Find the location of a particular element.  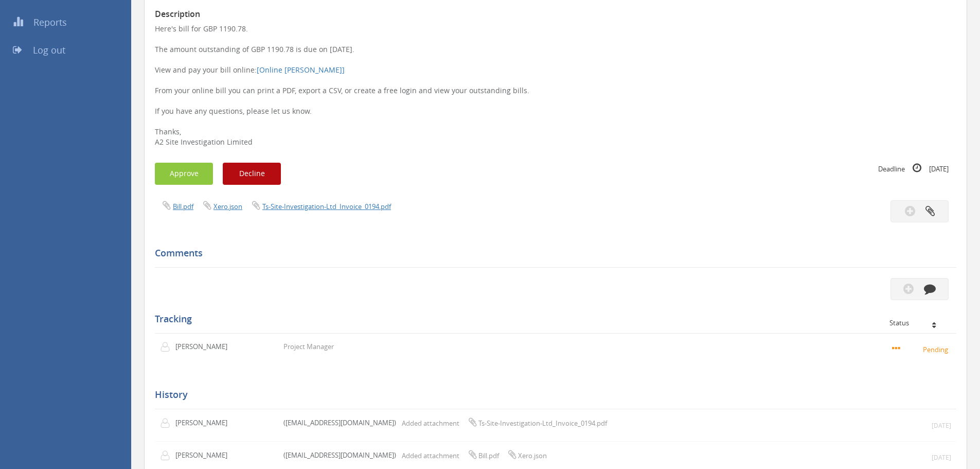

span: Ts-Site-Investigation-Ltd_Invoice_0194.pdf is located at coordinates (543, 424).